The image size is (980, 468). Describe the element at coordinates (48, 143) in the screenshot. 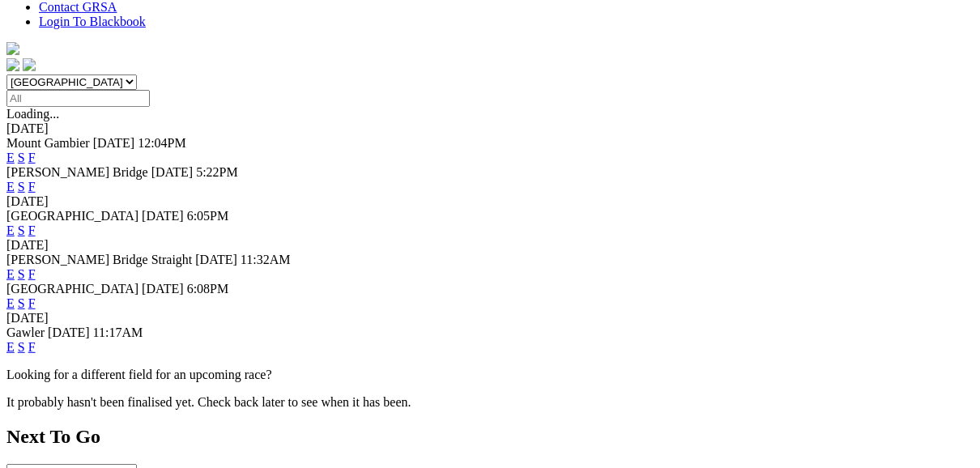

I see `span: Mount Gambier` at that location.